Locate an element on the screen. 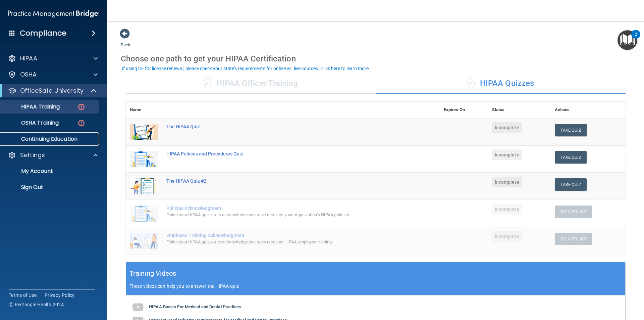  div: If using CE for license renewal, please check your state's requirements for online vs. live cours... is located at coordinates (246, 68).